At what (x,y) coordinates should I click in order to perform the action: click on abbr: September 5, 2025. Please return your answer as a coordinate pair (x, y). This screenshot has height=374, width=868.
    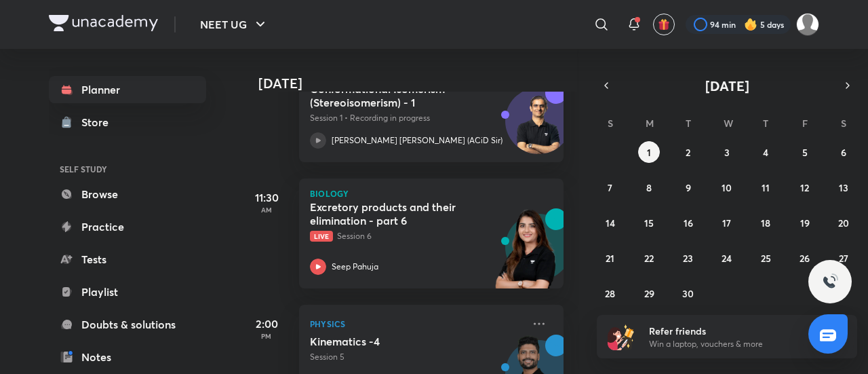
    Looking at the image, I should click on (805, 152).